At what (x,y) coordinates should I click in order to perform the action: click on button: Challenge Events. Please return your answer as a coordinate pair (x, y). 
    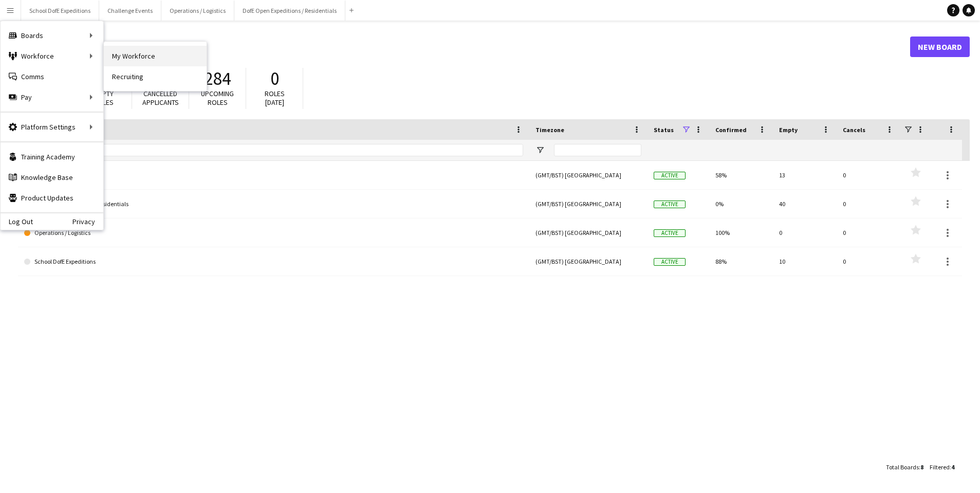
    Looking at the image, I should click on (130, 10).